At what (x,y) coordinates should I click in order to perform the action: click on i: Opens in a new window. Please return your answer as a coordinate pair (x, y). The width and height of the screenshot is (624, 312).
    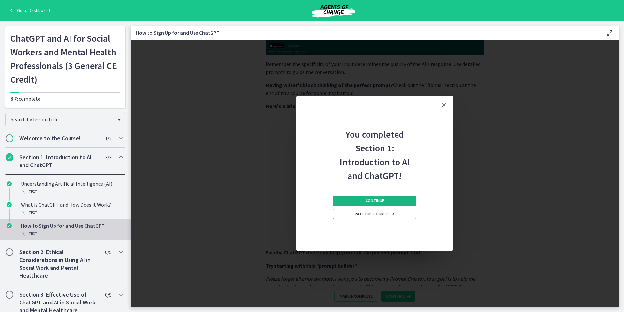
    Looking at the image, I should click on (393, 214).